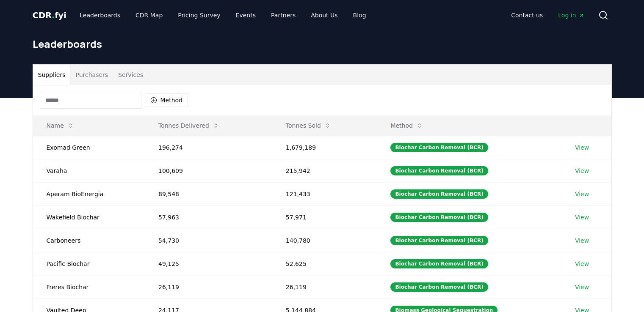 This screenshot has width=644, height=312. Describe the element at coordinates (325, 194) in the screenshot. I see `td: 121,433` at that location.